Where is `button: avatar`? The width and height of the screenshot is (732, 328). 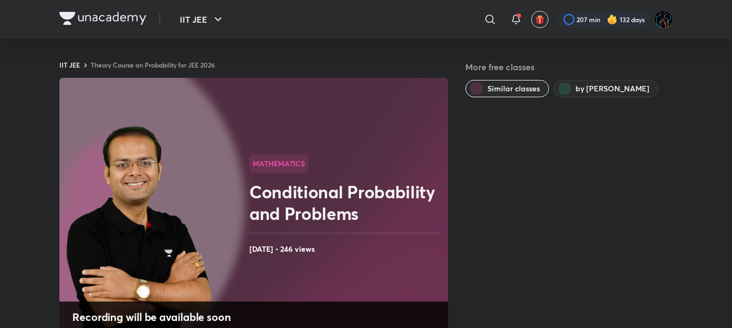 button: avatar is located at coordinates (540, 19).